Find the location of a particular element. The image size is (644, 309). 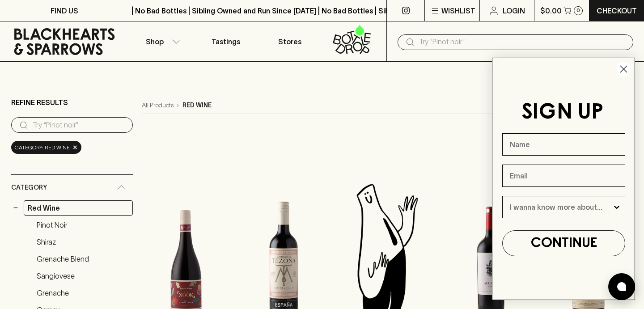

p: $0.00 is located at coordinates (551, 11).